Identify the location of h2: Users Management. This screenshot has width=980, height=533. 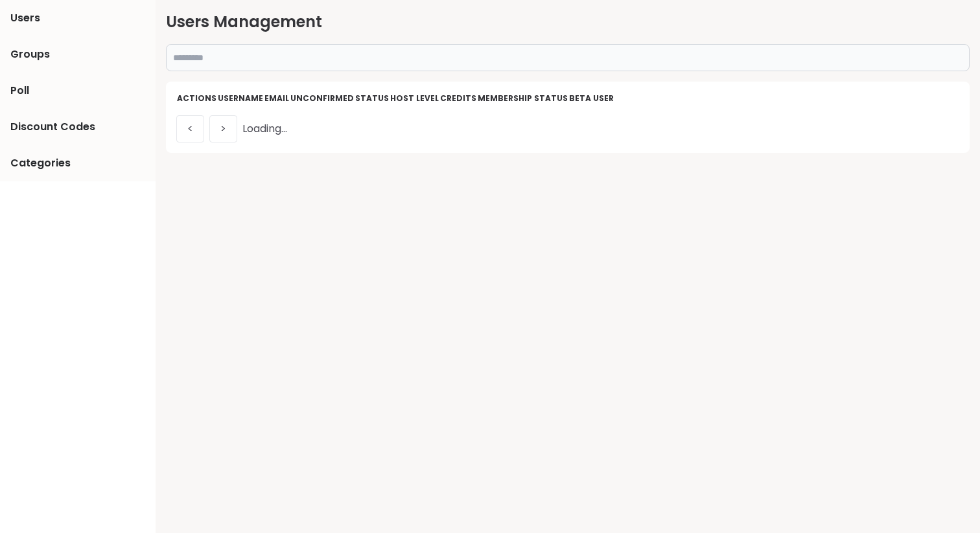
(568, 22).